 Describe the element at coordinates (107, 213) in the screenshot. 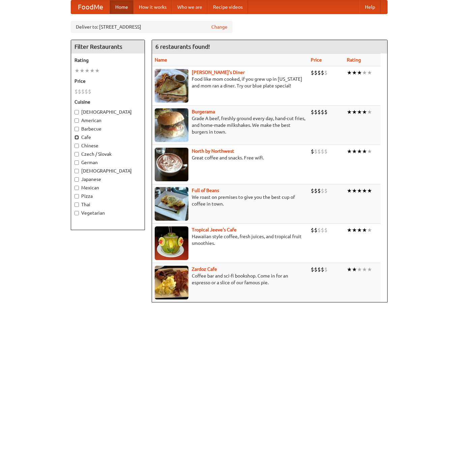

I see `label: Vegetarian` at that location.